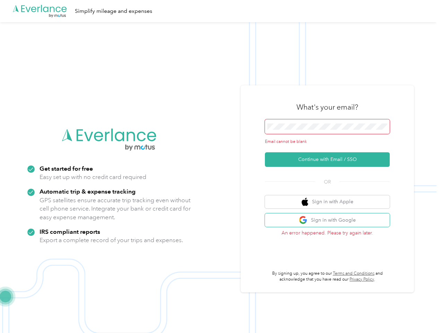  I want to click on button: google logoSign in with Google, so click(327, 220).